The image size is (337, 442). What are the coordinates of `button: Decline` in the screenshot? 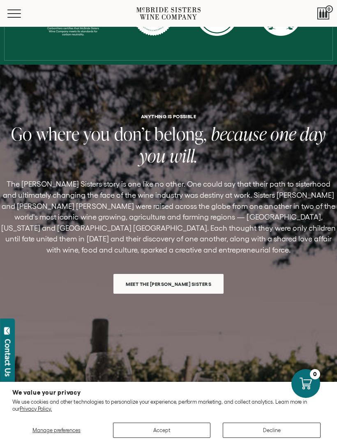 It's located at (272, 430).